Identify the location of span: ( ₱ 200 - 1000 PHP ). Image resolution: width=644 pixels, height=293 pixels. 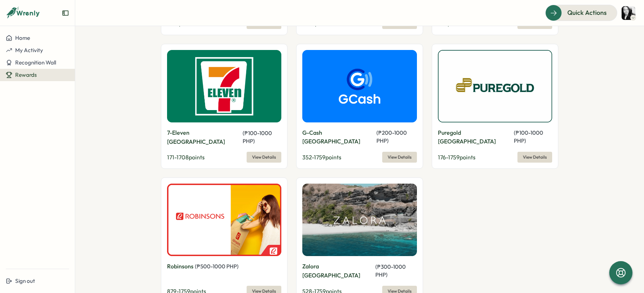
(392, 137).